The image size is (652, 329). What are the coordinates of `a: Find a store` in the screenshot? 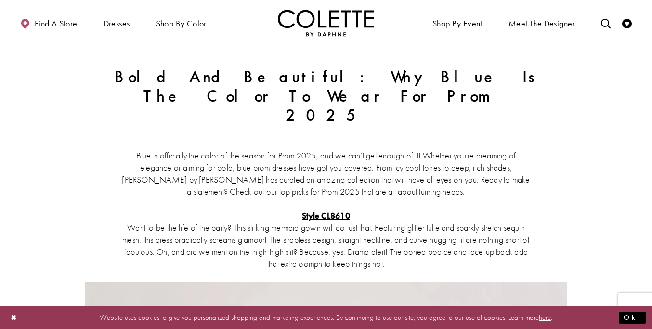 It's located at (49, 23).